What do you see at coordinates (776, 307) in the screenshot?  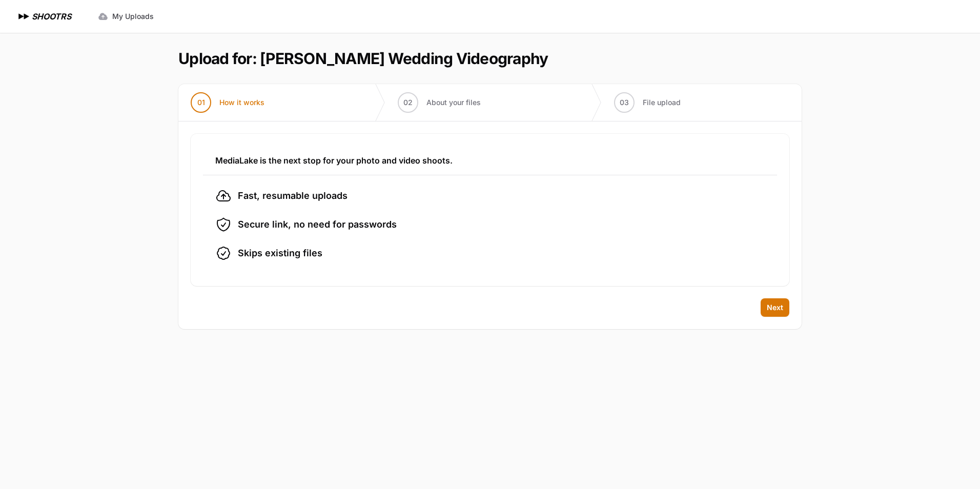 I see `span: Next` at bounding box center [776, 307].